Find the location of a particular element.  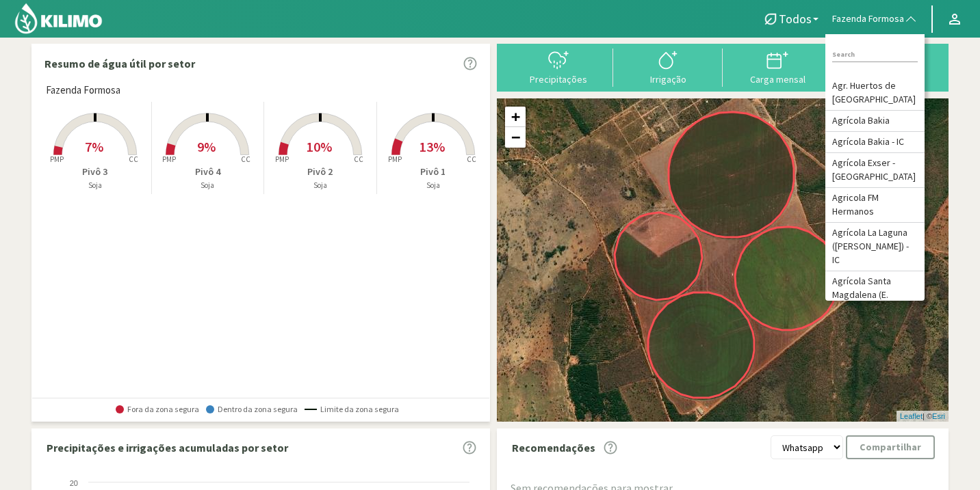

span: 7% is located at coordinates (94, 146).